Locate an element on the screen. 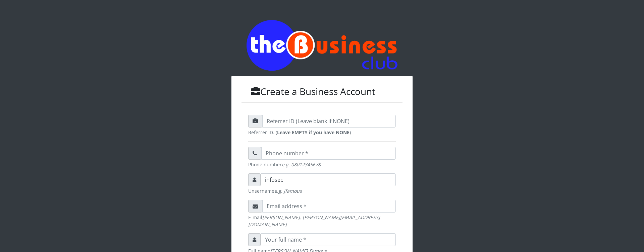  h3: Create a Business Account is located at coordinates (322, 92).